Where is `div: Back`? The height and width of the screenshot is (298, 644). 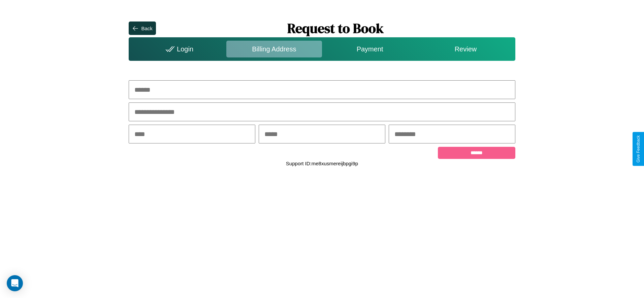 div: Back is located at coordinates (146, 28).